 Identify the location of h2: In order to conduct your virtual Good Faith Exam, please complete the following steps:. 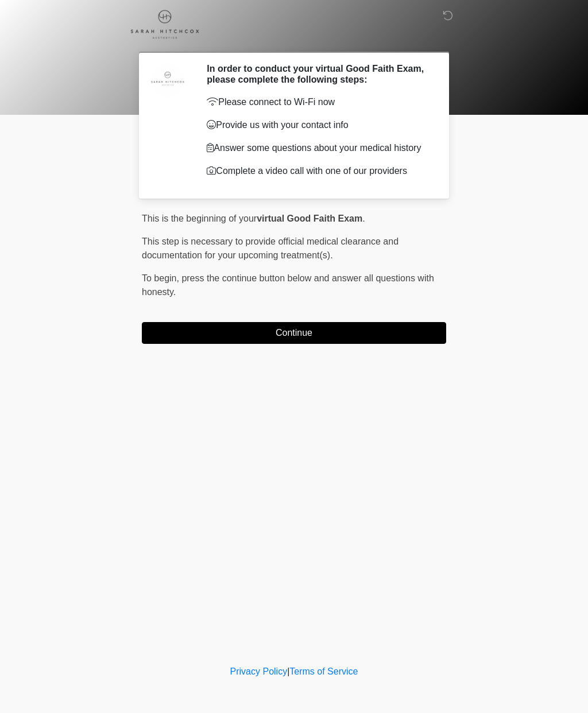
(318, 74).